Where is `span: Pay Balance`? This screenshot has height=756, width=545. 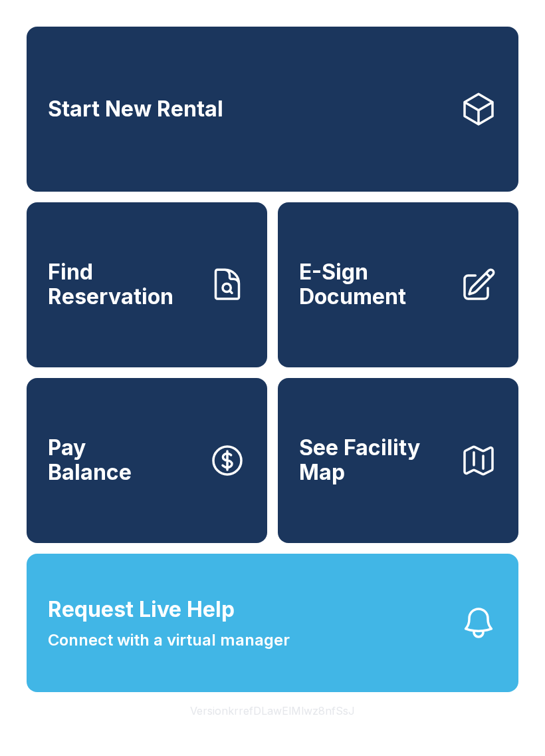
span: Pay Balance is located at coordinates (90, 460).